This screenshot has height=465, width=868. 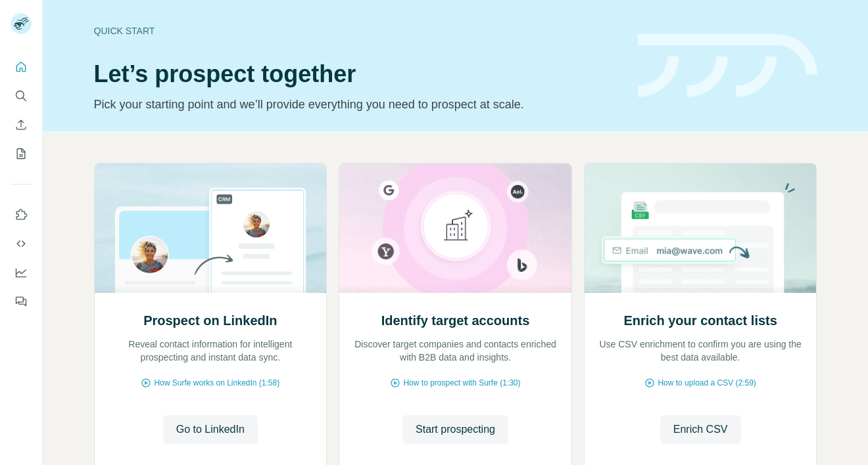 I want to click on img: Prospect on LinkedIn, so click(x=211, y=228).